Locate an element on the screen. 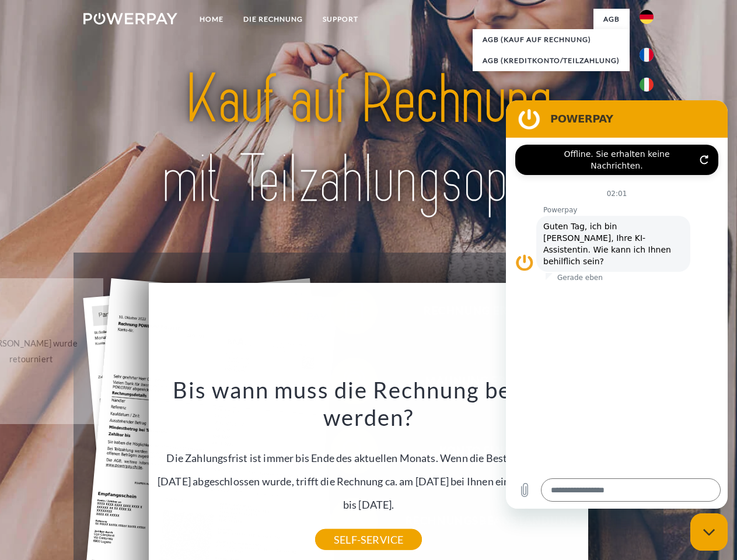 The height and width of the screenshot is (560, 737). h3: Bis wann muss die Rechnung bezahlt werden? is located at coordinates (369, 404).